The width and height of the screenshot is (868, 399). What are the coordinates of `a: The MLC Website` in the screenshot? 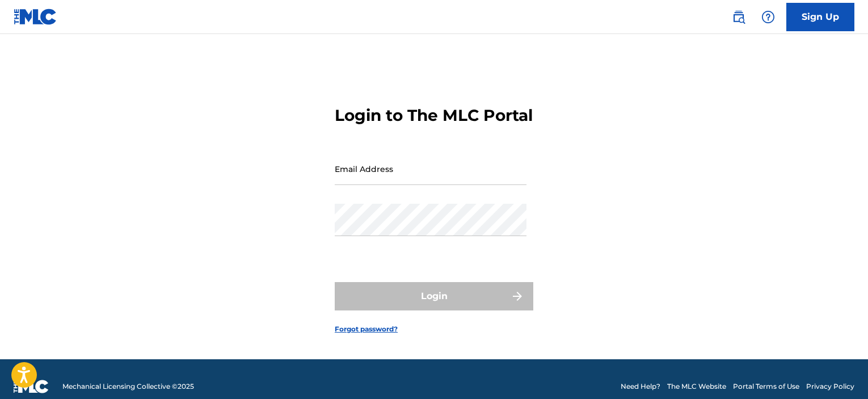 It's located at (697, 386).